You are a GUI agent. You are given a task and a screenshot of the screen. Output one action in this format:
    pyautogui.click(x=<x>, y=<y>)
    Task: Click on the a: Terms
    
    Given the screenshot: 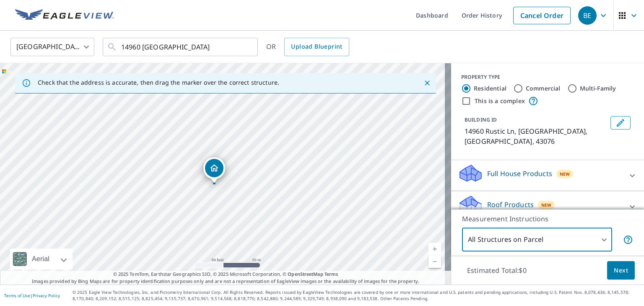 What is the action you would take?
    pyautogui.click(x=331, y=273)
    